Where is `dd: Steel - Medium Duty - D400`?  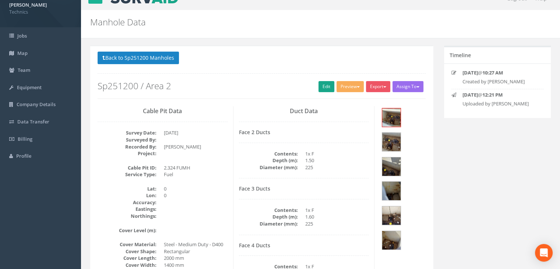
dd: Steel - Medium Duty - D400 is located at coordinates (195, 244).